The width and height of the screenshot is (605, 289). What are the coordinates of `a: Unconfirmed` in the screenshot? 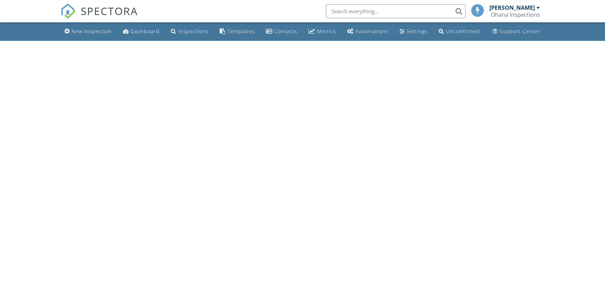 It's located at (459, 31).